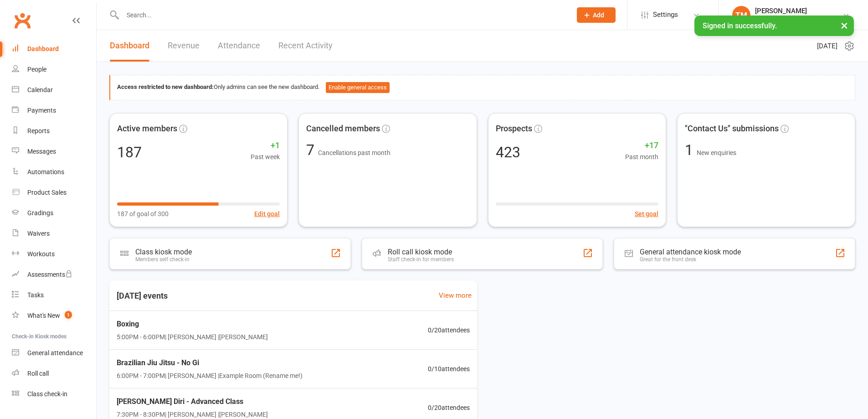 The image size is (868, 419). I want to click on div: Only admins can see the new dashboard., so click(483, 87).